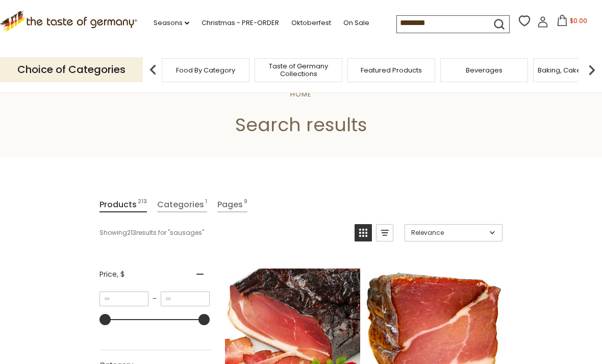 The image size is (602, 364). I want to click on a: Christmas - PRE-ORDER, so click(240, 23).